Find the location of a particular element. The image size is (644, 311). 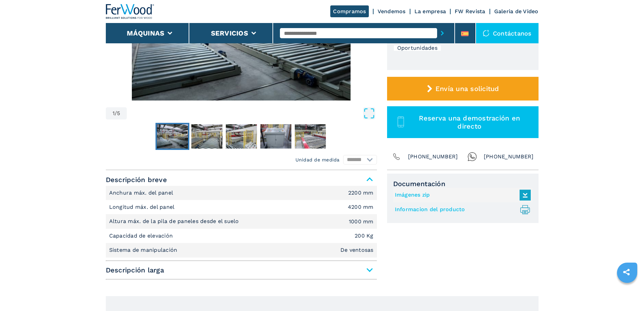

img: Ferwood is located at coordinates (130, 11).